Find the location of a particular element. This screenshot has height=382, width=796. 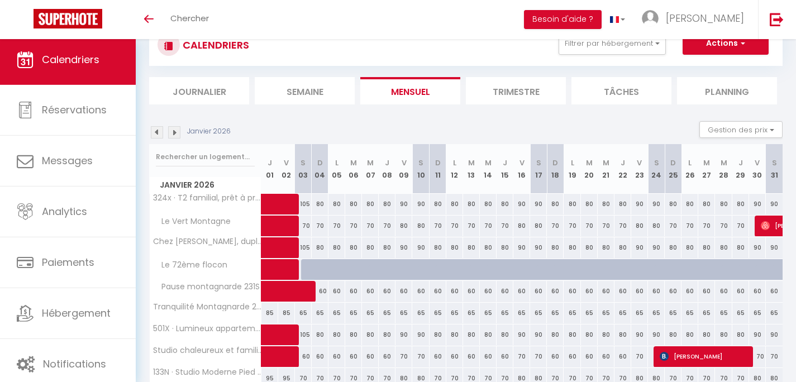

button: Gestion des prix is located at coordinates (741, 130).